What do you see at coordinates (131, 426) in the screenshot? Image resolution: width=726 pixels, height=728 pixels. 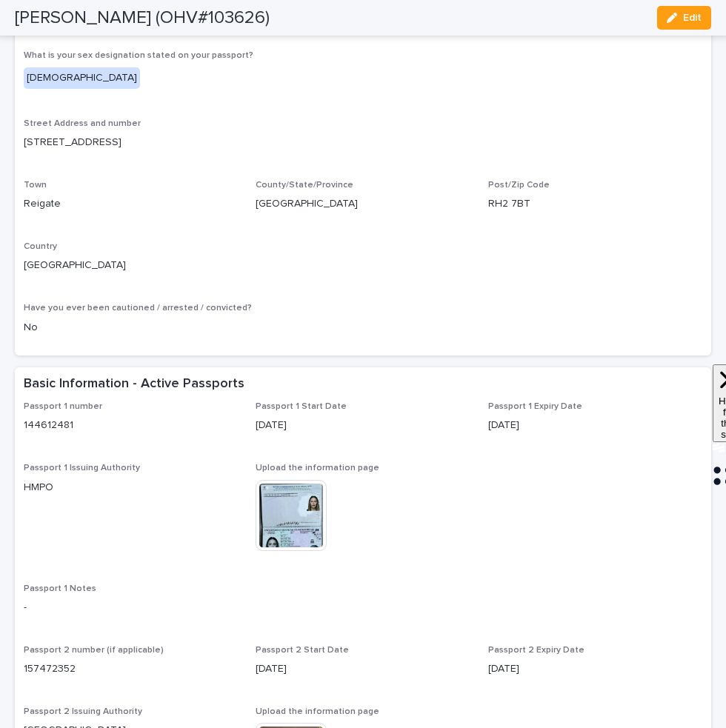 I see `p: 144612481` at bounding box center [131, 426].